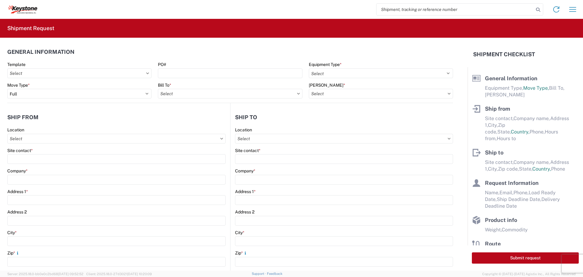  What do you see at coordinates (19, 85) in the screenshot?
I see `label: Move Type` at bounding box center [19, 85].